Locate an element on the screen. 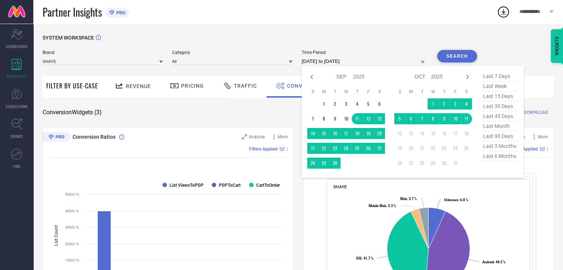 Image resolution: width=563 pixels, height=270 pixels. span: Traffic is located at coordinates (245, 86).